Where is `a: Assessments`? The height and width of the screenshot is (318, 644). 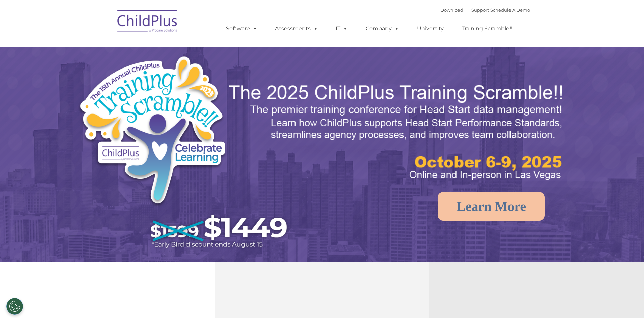 a: Assessments is located at coordinates (297, 28).